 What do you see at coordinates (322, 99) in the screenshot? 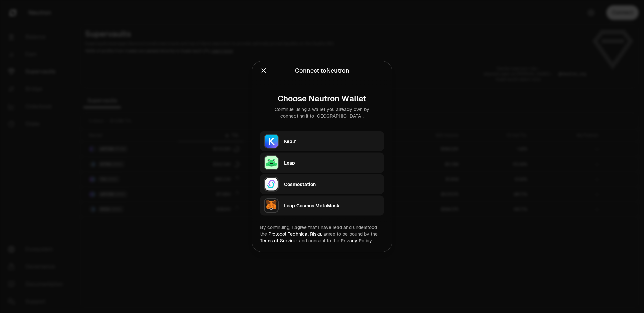
I see `div: Choose Neutron Wallet` at bounding box center [322, 99].